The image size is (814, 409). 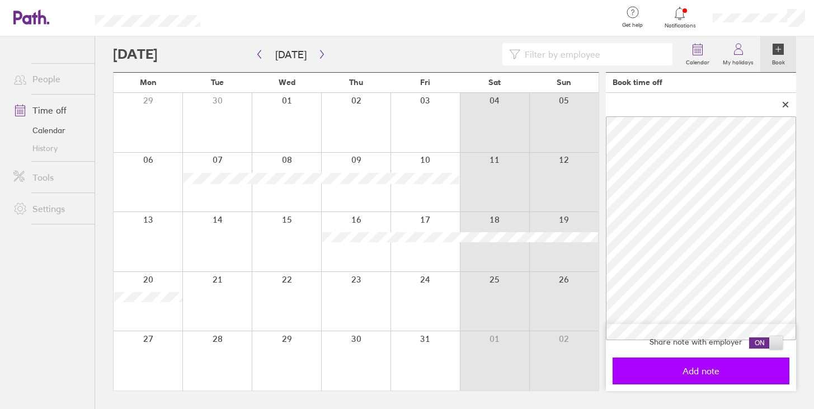 I want to click on a: Time off, so click(x=49, y=110).